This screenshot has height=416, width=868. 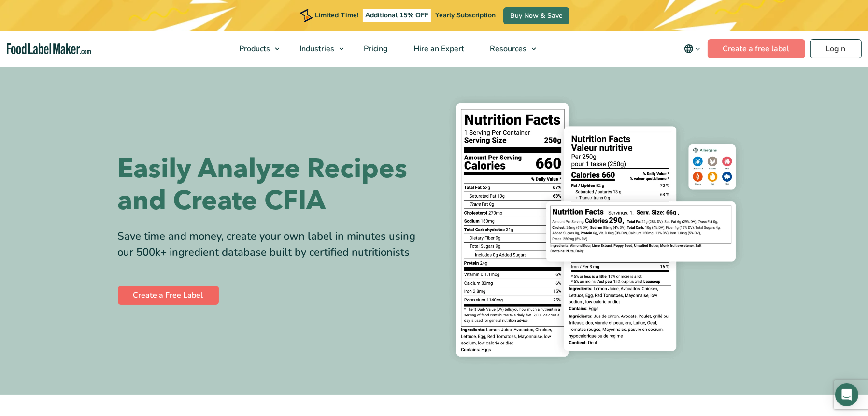 I want to click on span: Industries, so click(x=316, y=49).